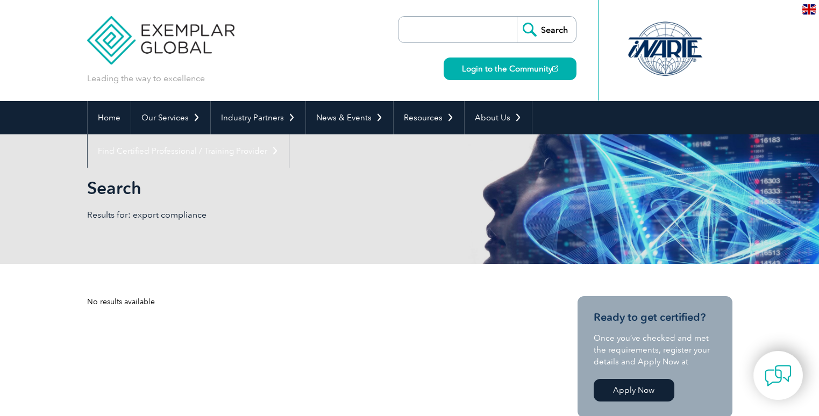 This screenshot has width=819, height=416. Describe the element at coordinates (510, 69) in the screenshot. I see `a: Login to the Community` at that location.